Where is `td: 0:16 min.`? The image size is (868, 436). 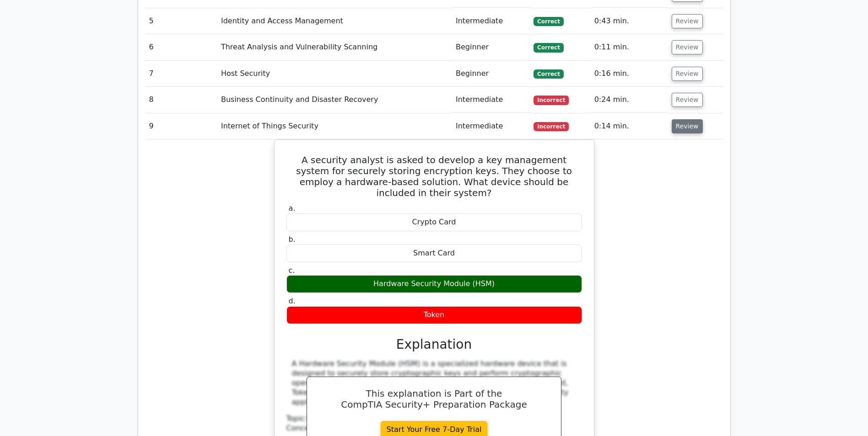
td: 0:16 min. is located at coordinates (629, 73).